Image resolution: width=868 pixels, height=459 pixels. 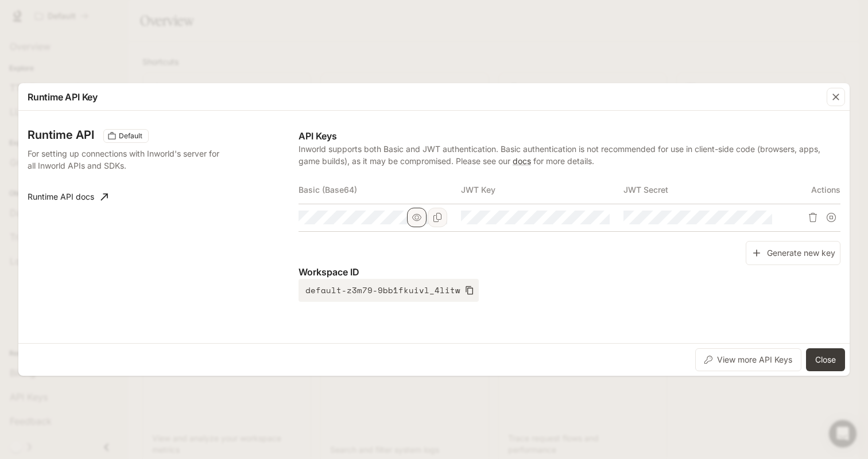 What do you see at coordinates (125, 160) in the screenshot?
I see `p: For setting up connections with Inworld's server for all Inworld APIs and SDKs.` at bounding box center [125, 160].